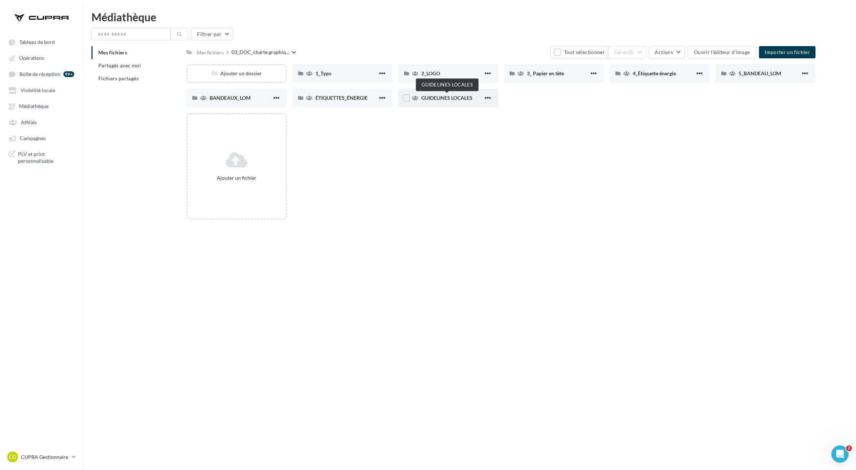 The width and height of the screenshot is (856, 470). Describe the element at coordinates (40, 74) in the screenshot. I see `span: Boîte de réception` at that location.